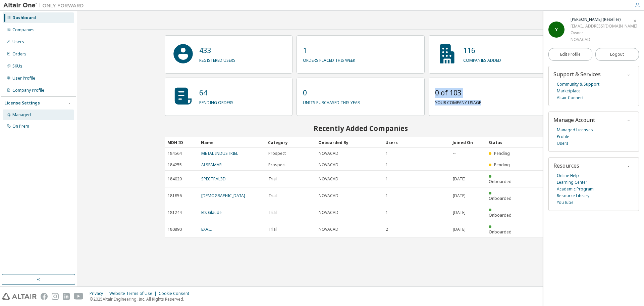 The image size is (644, 306). I want to click on p: pending orders, so click(216, 101).